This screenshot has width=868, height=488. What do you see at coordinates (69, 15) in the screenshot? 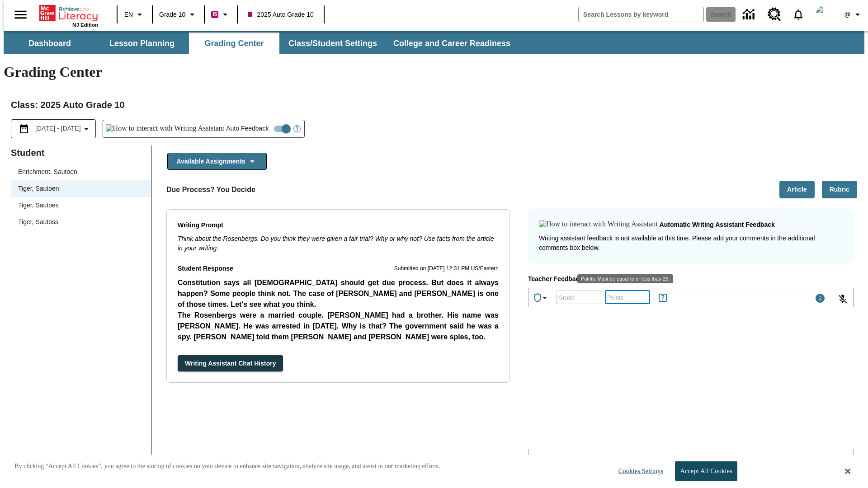
I see `div: Home` at bounding box center [69, 15].